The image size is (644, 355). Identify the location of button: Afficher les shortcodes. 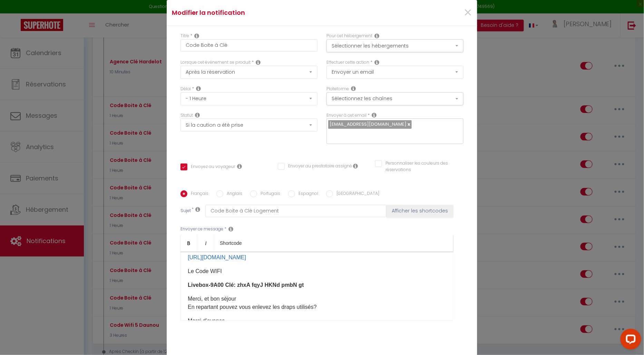
(420, 211).